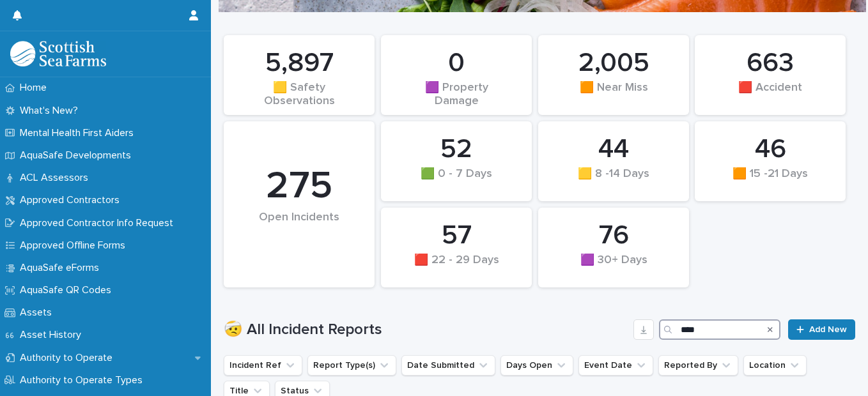 The image size is (868, 396). Describe the element at coordinates (822, 330) in the screenshot. I see `a: Add New` at that location.